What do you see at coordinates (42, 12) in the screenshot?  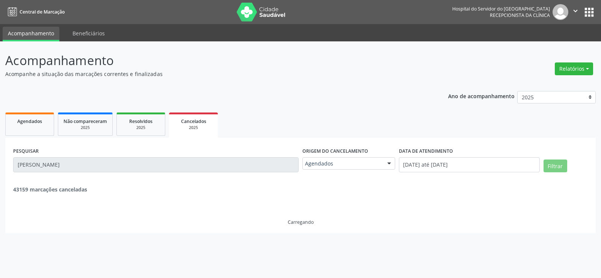 I see `span: Central de Marcação` at bounding box center [42, 12].